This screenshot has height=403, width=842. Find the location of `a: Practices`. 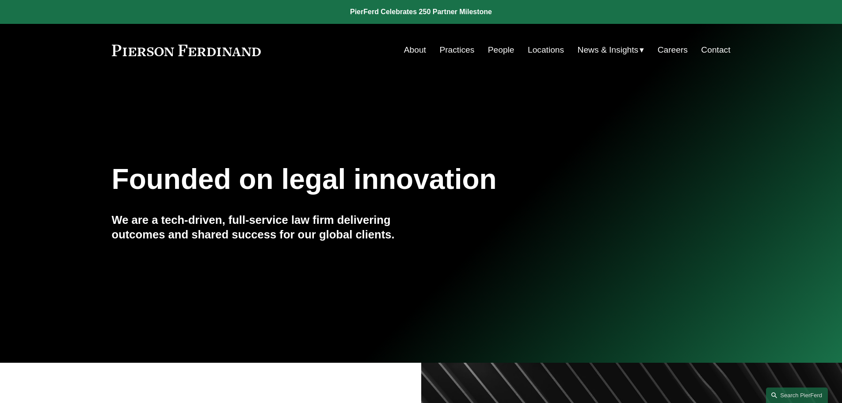

a: Practices is located at coordinates (456, 50).